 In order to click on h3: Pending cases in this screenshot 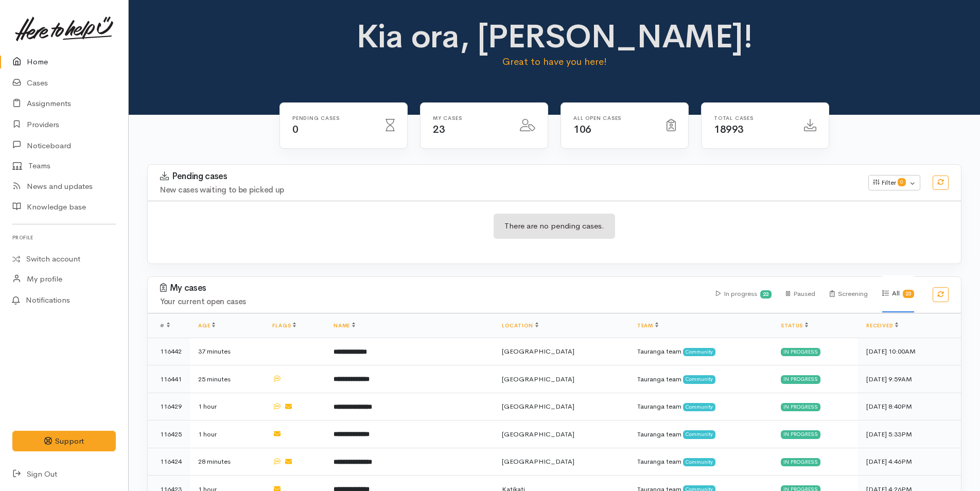, I will do `click(508, 177)`.